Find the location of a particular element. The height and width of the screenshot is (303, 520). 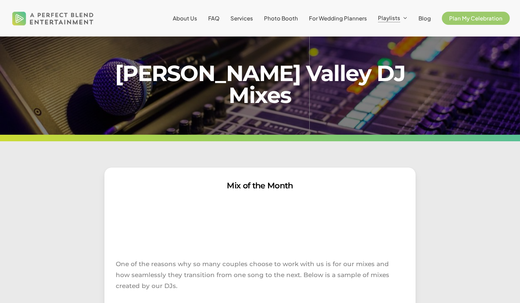

span: For Wedding Planners is located at coordinates (338, 18).